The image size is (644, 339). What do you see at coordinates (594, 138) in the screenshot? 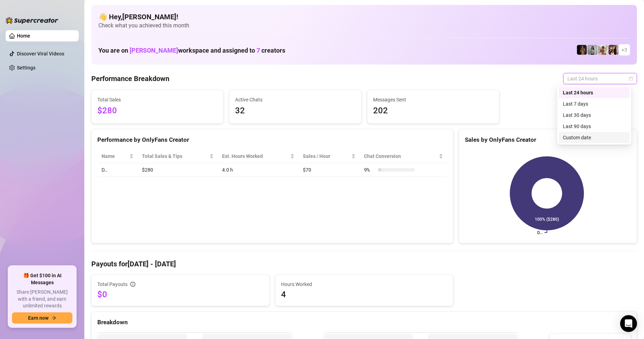
I see `div: Custom date` at bounding box center [594, 138].